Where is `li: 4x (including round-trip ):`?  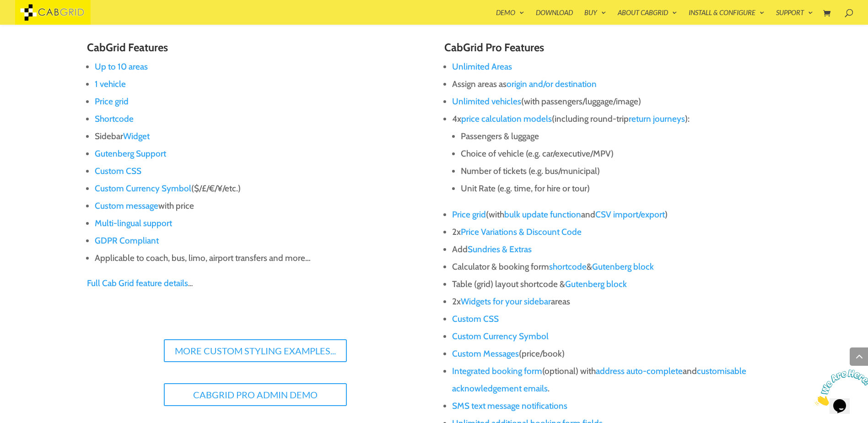 li: 4x (including round-trip ): is located at coordinates (616, 158).